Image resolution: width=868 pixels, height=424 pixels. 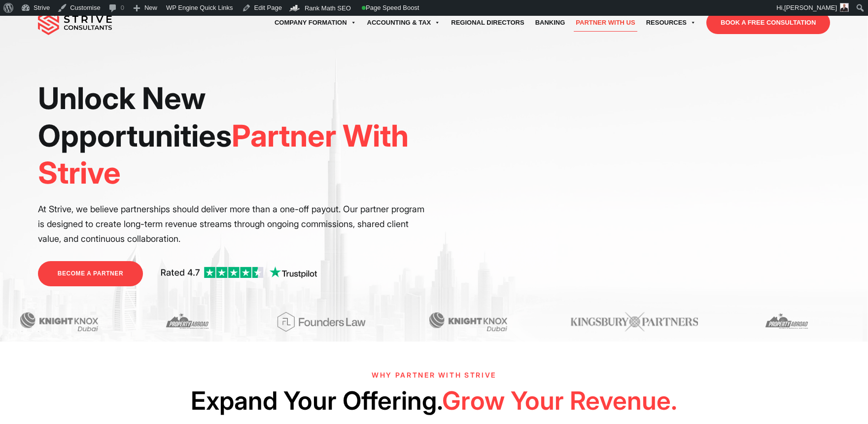 I want to click on img: main-logo.svg, so click(x=75, y=23).